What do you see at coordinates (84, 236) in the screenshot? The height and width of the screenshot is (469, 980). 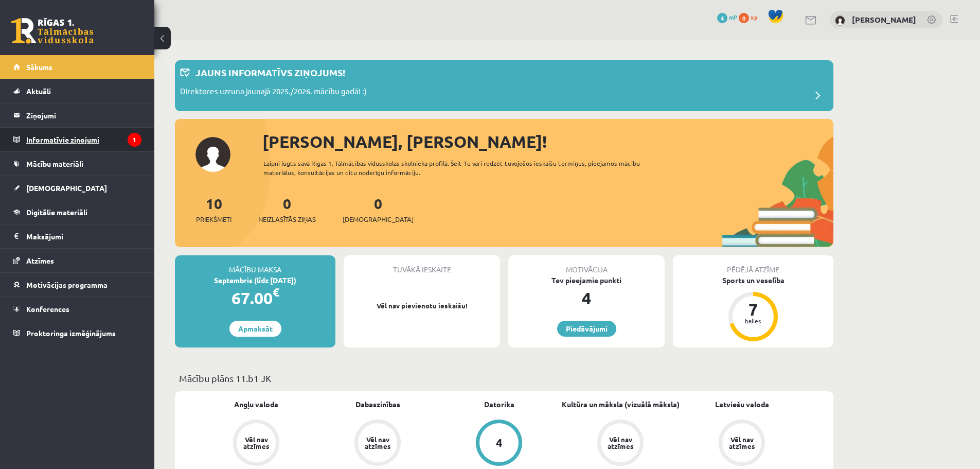 I see `legend: Maksājumi` at bounding box center [84, 236].